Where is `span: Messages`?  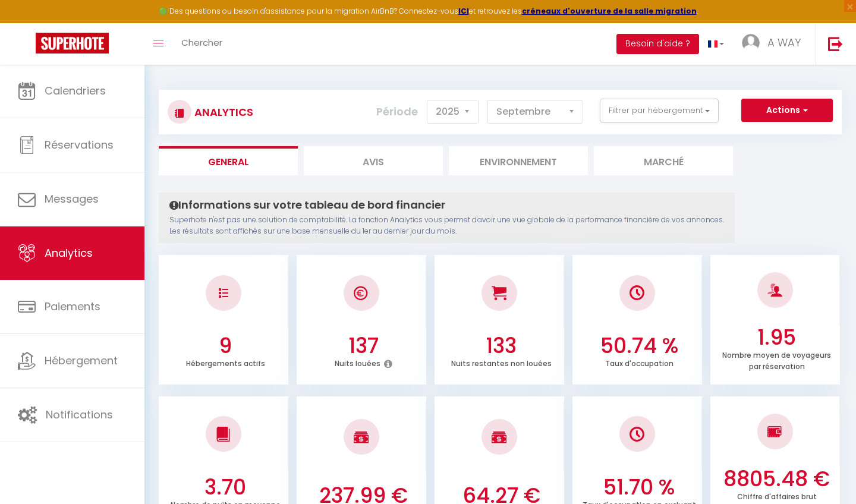
span: Messages is located at coordinates (71, 198).